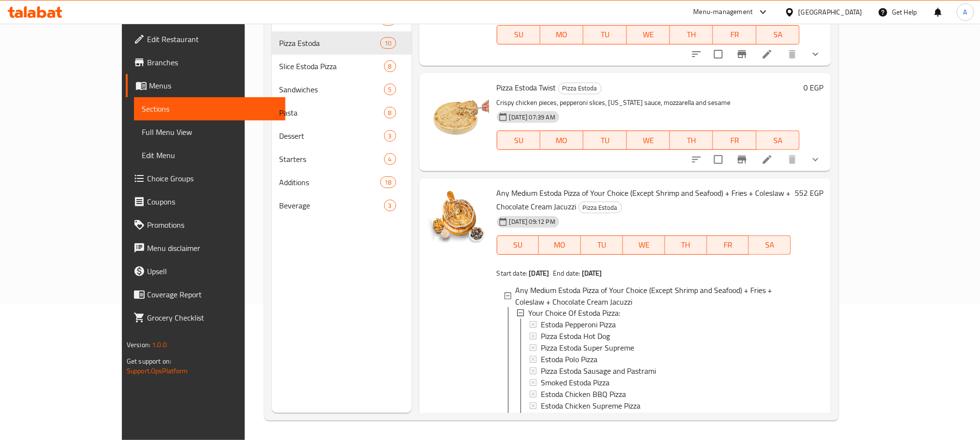 This screenshot has width=980, height=440. What do you see at coordinates (644, 244) in the screenshot?
I see `span: WE` at bounding box center [644, 244].